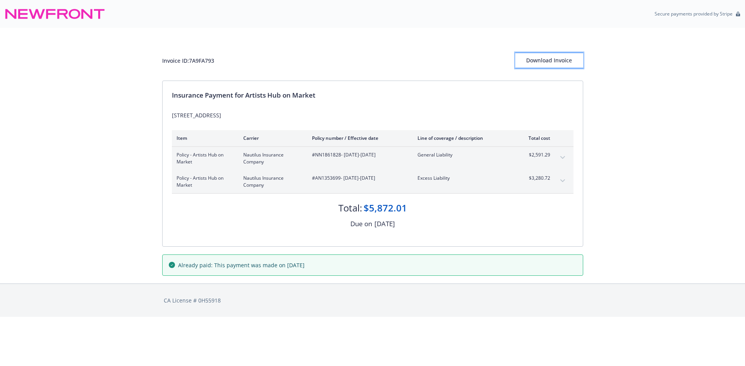  What do you see at coordinates (358, 138) in the screenshot?
I see `div: Policy number / Effective date` at bounding box center [358, 138].